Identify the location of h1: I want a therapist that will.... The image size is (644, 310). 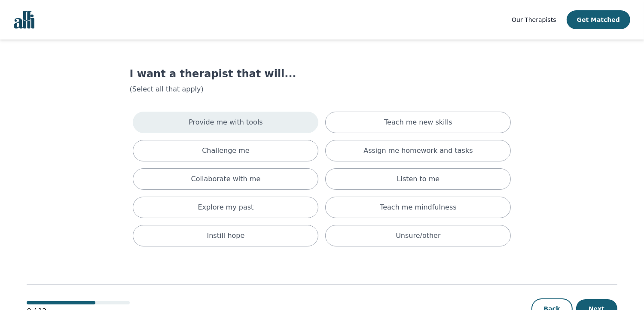
(322, 74).